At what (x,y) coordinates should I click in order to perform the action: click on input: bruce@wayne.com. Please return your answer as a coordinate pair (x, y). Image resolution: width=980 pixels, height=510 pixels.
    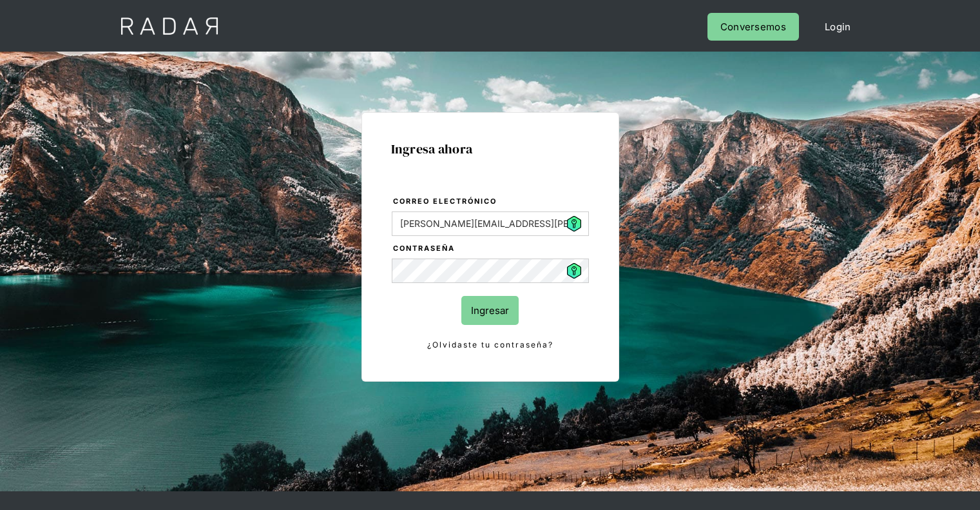
    Looking at the image, I should click on (490, 224).